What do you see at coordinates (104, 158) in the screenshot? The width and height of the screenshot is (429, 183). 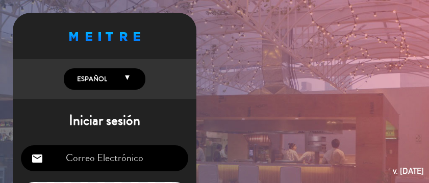 I see `input: Correo Electrónico` at bounding box center [104, 158].